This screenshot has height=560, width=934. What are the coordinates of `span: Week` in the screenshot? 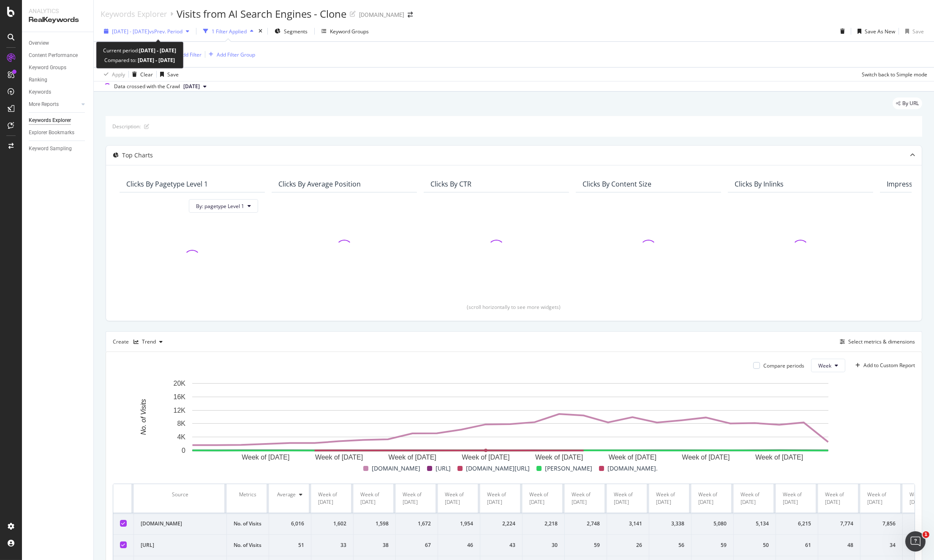 It's located at (825, 365).